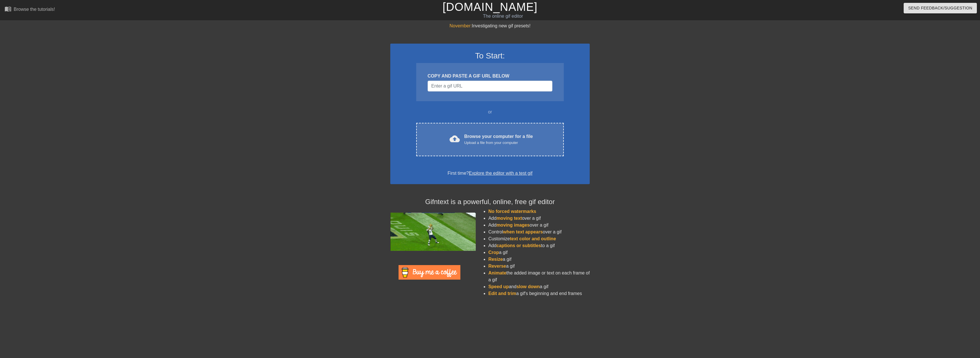  What do you see at coordinates (34, 9) in the screenshot?
I see `div: Browse the tutorials!` at bounding box center [34, 9].